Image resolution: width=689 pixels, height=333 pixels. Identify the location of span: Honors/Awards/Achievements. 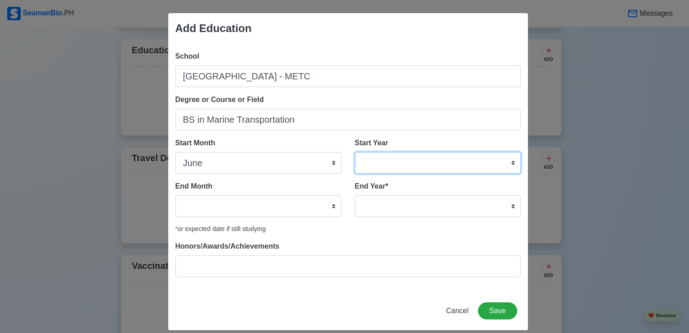
(227, 246).